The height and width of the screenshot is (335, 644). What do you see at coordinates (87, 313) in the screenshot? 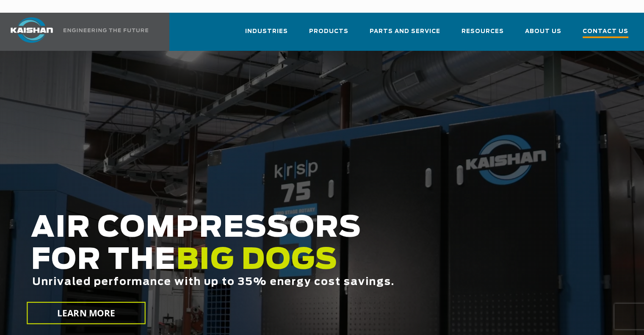
I see `span: LEARN MORE` at bounding box center [87, 313].